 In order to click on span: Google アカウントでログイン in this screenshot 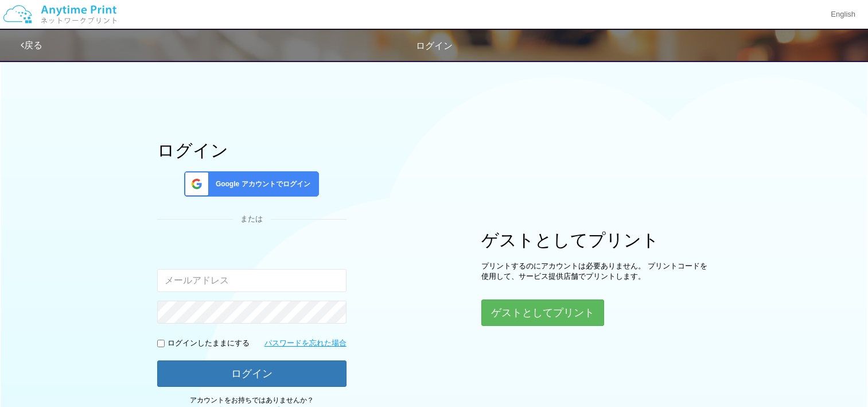, I will do `click(260, 184)`.